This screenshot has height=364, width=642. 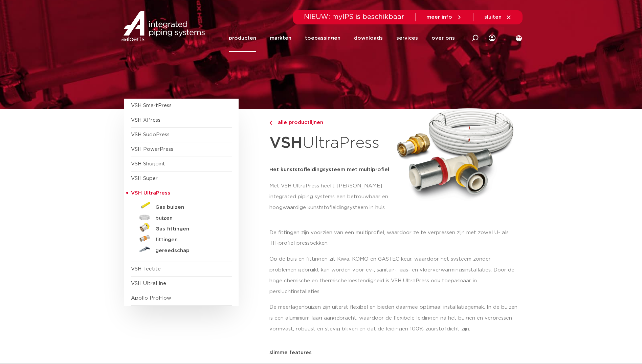 What do you see at coordinates (280, 38) in the screenshot?
I see `a: markten` at bounding box center [280, 38].